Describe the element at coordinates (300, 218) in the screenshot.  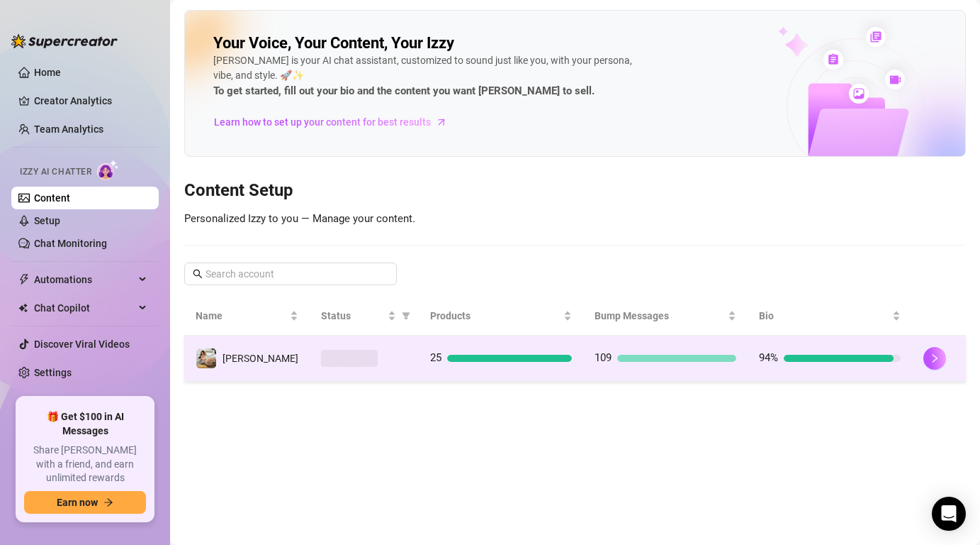
I see `span: Personalized Izzy to you — Manage your content.` at that location.